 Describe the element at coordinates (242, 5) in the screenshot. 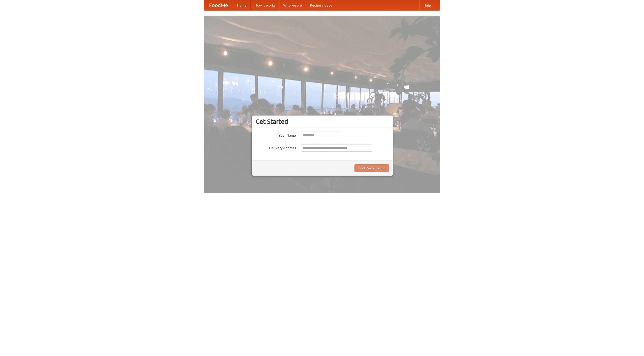

I see `a: Home` at that location.